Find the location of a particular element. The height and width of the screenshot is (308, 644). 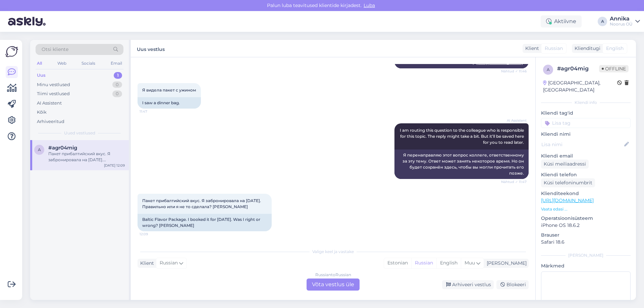

div: Uus is located at coordinates (41, 75).